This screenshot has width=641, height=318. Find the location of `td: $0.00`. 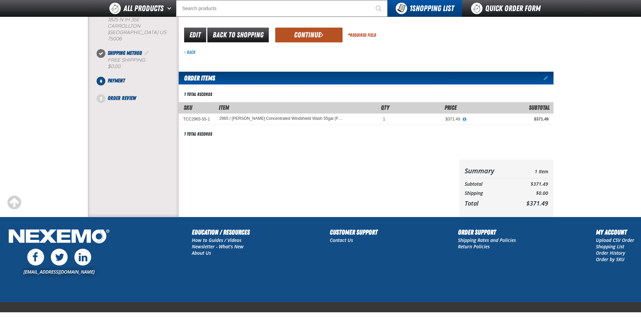

td: $0.00 is located at coordinates (530, 193).